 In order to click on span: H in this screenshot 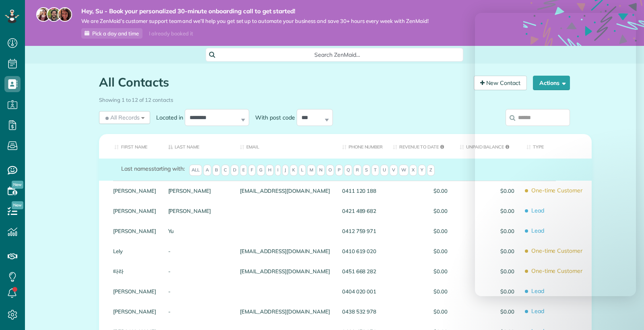, I will do `click(269, 170)`.